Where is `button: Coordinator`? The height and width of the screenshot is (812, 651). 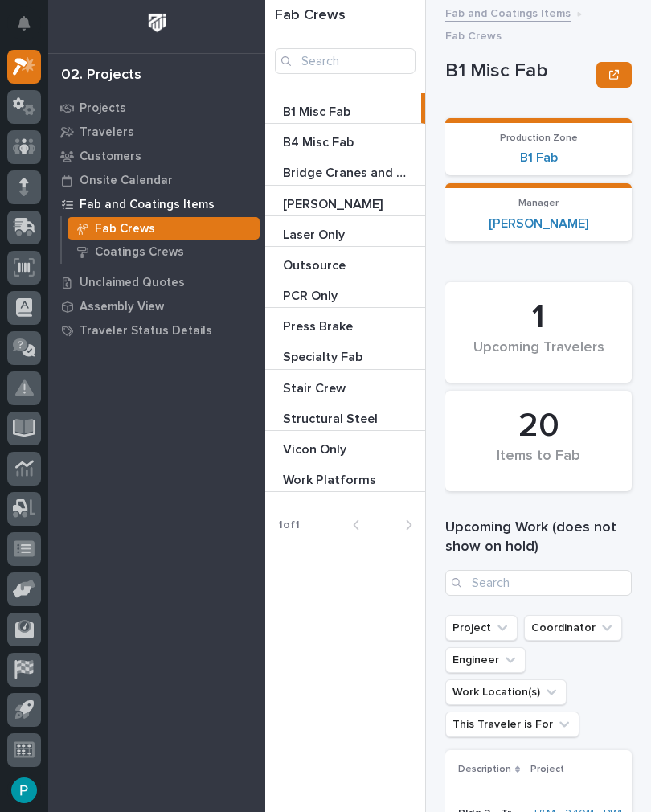
button: Coordinator is located at coordinates (573, 628).